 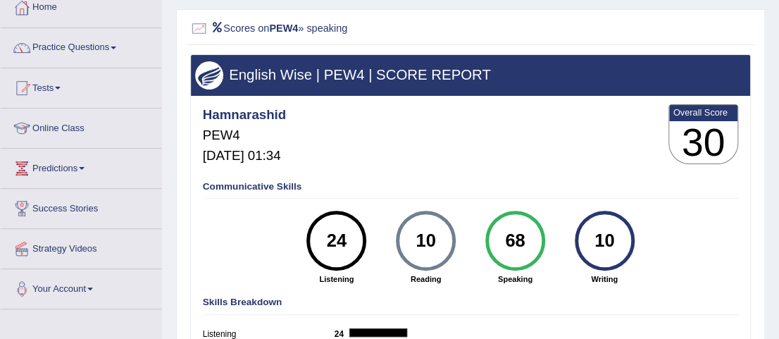 I want to click on a: Tests, so click(x=81, y=86).